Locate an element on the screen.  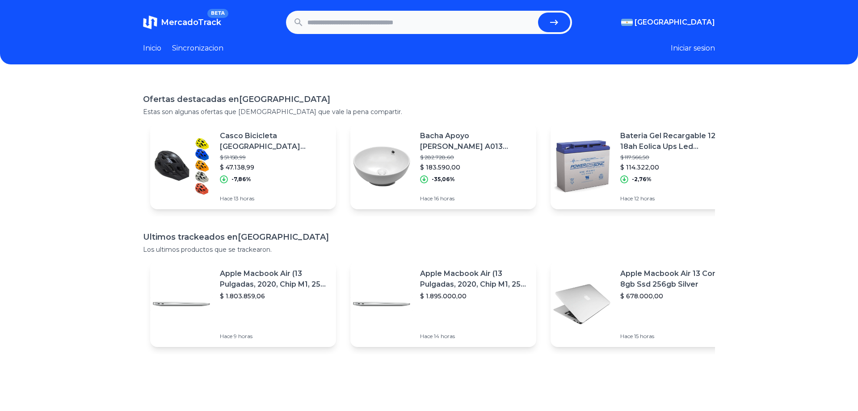
p: Los ultimos productos que se trackearon. is located at coordinates (429, 249).